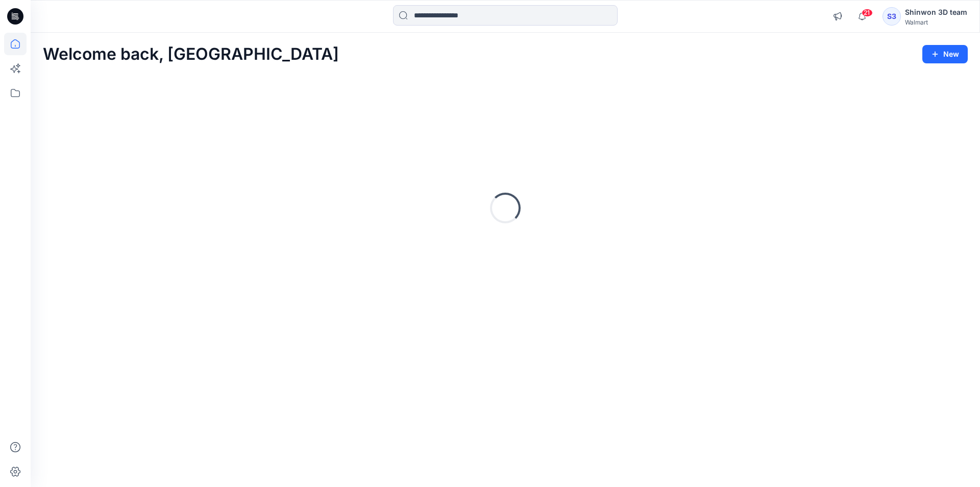  Describe the element at coordinates (892, 16) in the screenshot. I see `div: S3` at that location.